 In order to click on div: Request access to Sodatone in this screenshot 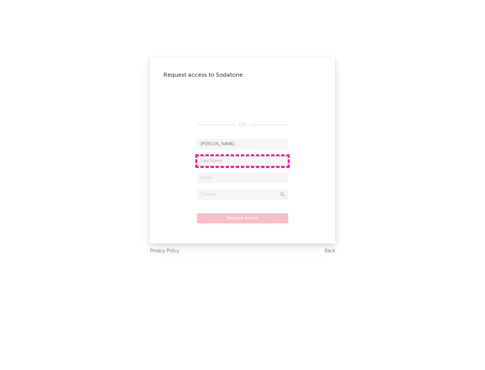, I will do `click(242, 75)`.